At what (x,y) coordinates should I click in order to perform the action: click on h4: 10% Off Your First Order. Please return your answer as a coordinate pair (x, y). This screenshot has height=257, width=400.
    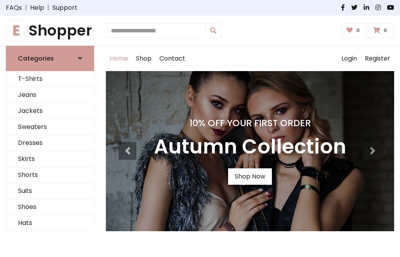
    Looking at the image, I should click on (250, 123).